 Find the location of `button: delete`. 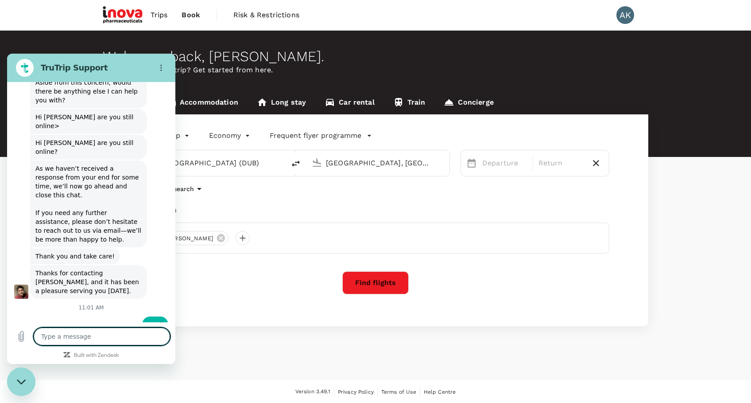

button: delete is located at coordinates (296, 163).